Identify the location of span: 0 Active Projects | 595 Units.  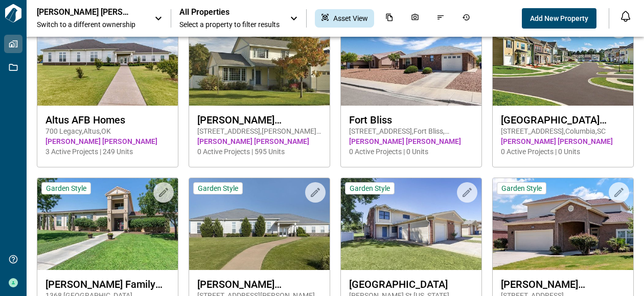
(259, 152).